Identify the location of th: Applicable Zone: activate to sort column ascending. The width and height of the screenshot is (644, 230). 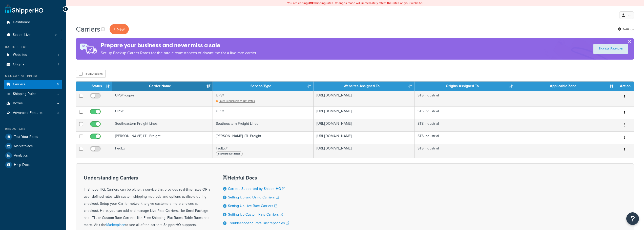
(565, 86).